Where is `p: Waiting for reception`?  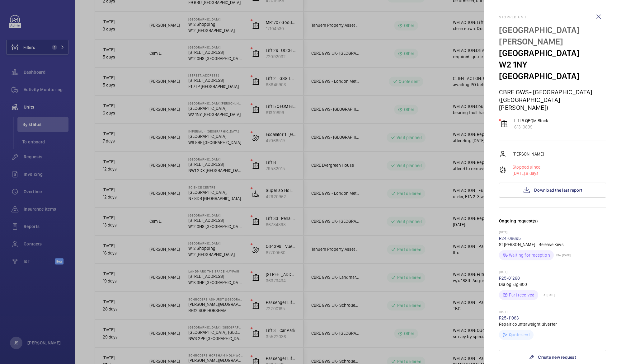
p: Waiting for reception is located at coordinates (529, 255).